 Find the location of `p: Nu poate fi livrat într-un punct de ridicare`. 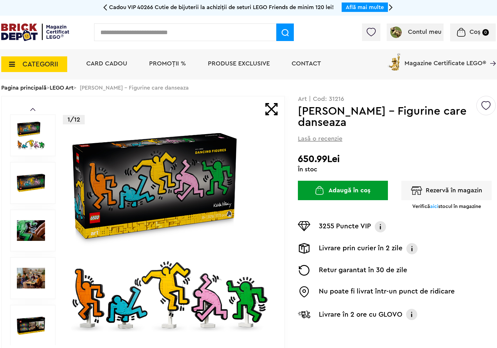

p: Nu poate fi livrat într-un punct de ridicare is located at coordinates (387, 292).